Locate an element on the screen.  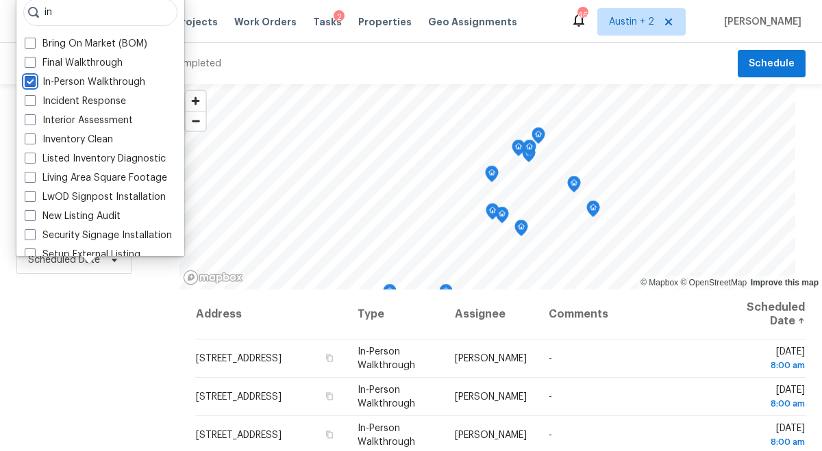
button: Schedule is located at coordinates (771, 64).